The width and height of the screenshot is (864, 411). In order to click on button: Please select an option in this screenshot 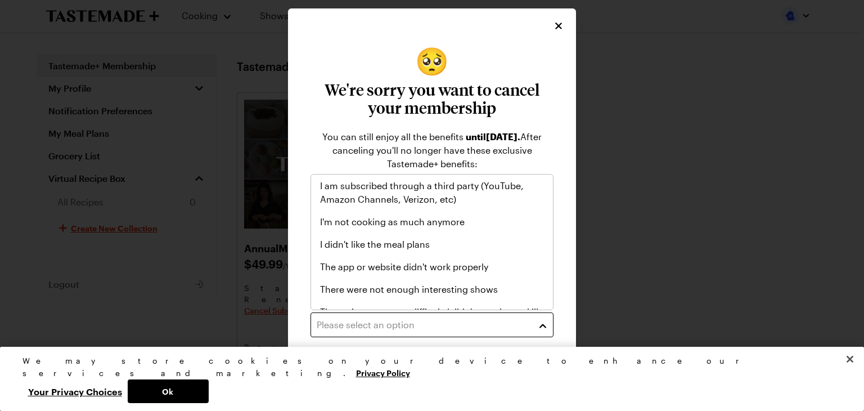, I will do `click(432, 325)`.